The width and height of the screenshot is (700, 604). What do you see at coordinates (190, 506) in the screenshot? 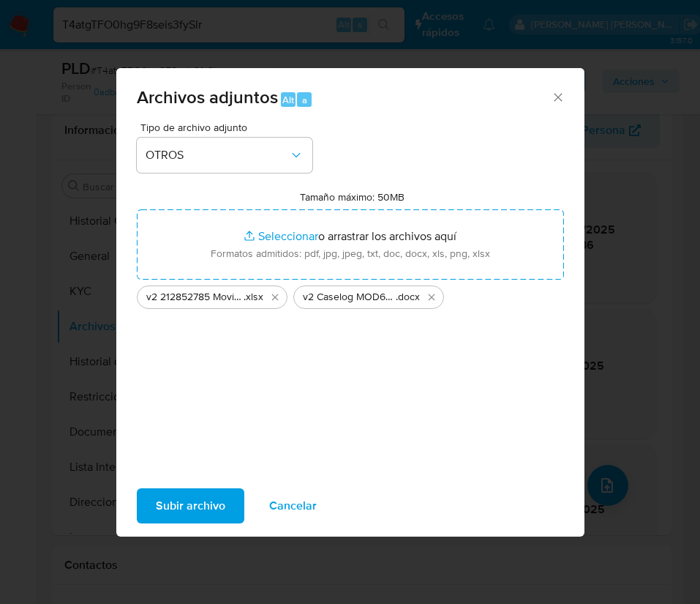
I see `button: Subir archivo` at bounding box center [190, 506].